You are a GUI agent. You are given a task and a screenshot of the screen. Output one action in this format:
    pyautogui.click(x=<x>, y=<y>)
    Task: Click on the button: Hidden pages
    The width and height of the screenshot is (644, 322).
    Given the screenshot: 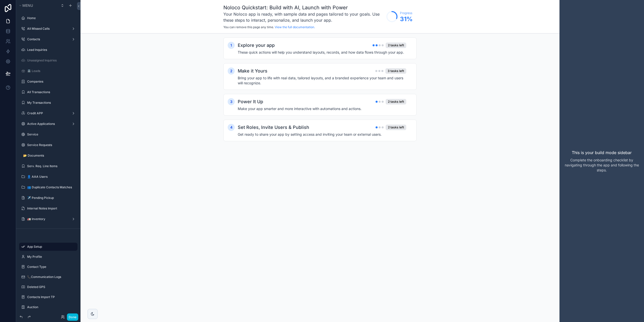 What is the action you would take?
    pyautogui.click(x=47, y=247)
    